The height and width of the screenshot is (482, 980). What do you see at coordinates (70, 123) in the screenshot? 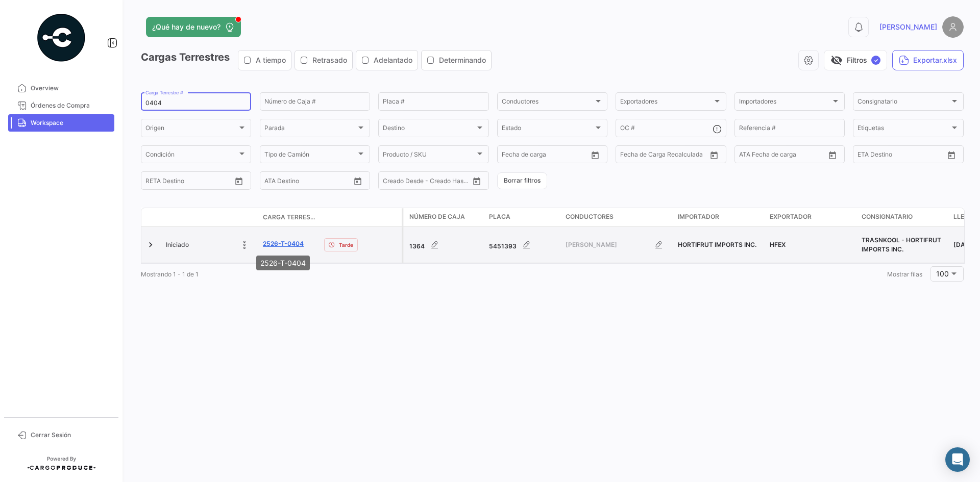
I see `span: Workspace` at bounding box center [70, 123].